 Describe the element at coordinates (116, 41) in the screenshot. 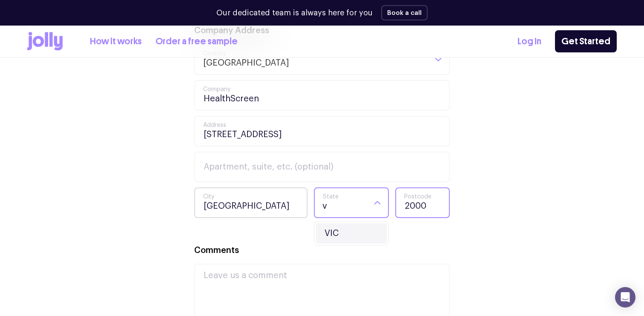

I see `a: How it works` at that location.